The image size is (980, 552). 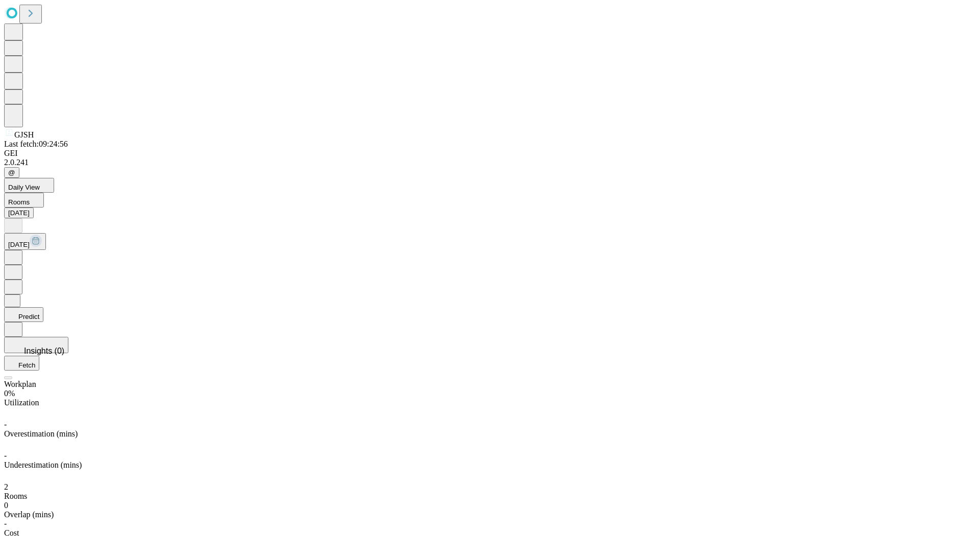 I want to click on button: Insights (0), so click(x=36, y=344).